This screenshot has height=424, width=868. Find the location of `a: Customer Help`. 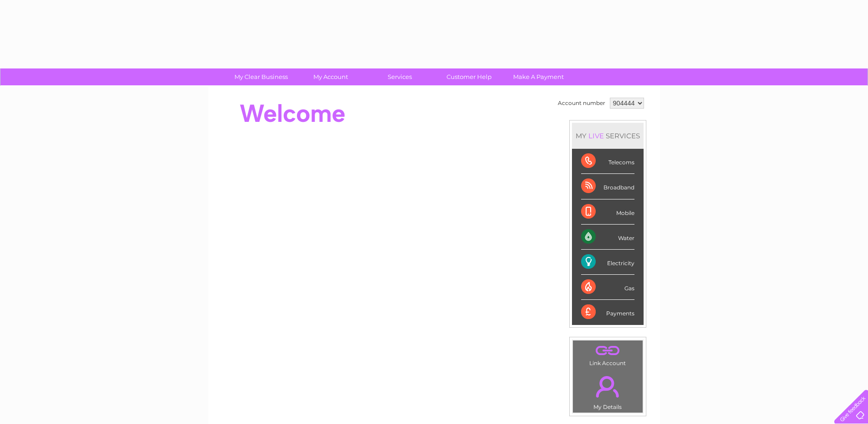

a: Customer Help is located at coordinates (469, 77).